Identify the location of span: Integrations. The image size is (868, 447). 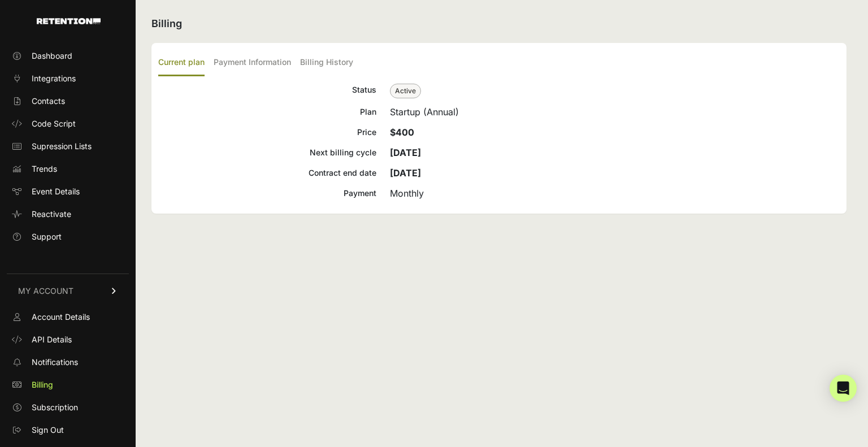
(53, 78).